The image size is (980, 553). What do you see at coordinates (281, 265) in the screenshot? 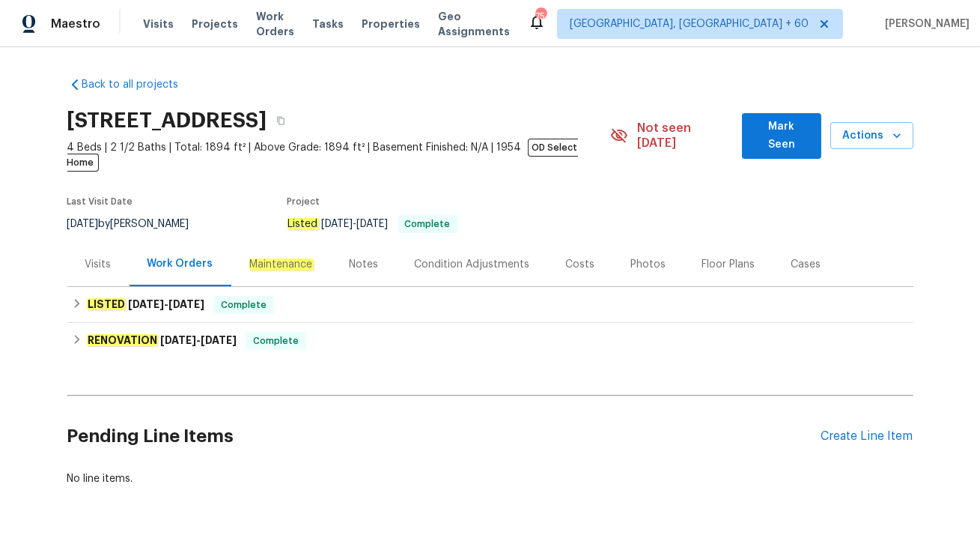
I see `em: Maintenance` at bounding box center [281, 265].